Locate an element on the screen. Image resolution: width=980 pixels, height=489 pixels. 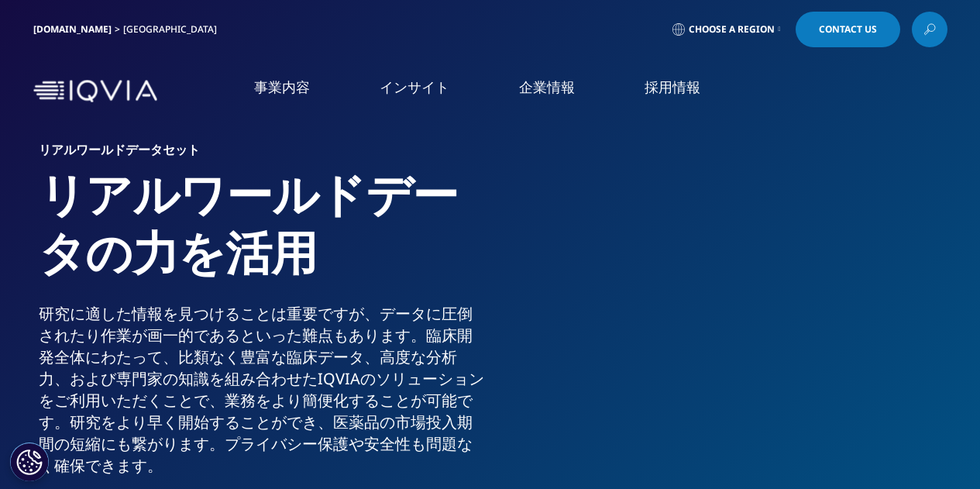
a: 採用情報 is located at coordinates (672, 87).